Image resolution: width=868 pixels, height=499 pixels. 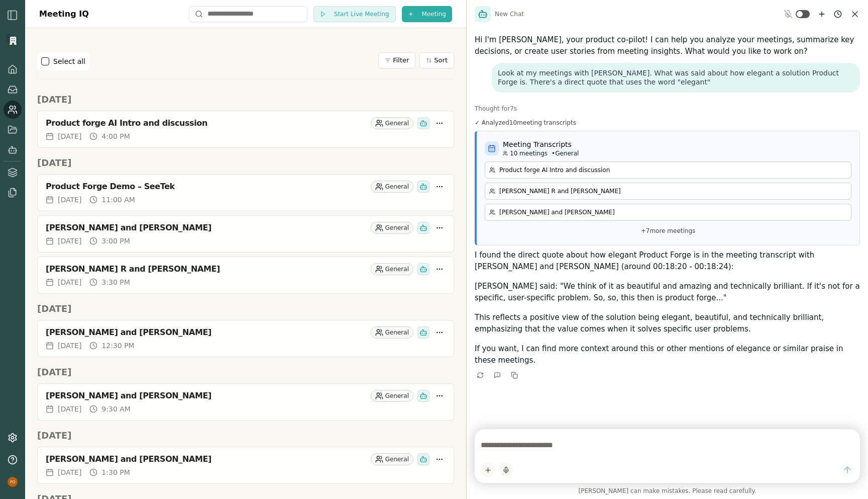 I want to click on button: Copy to clipboard, so click(x=515, y=375).